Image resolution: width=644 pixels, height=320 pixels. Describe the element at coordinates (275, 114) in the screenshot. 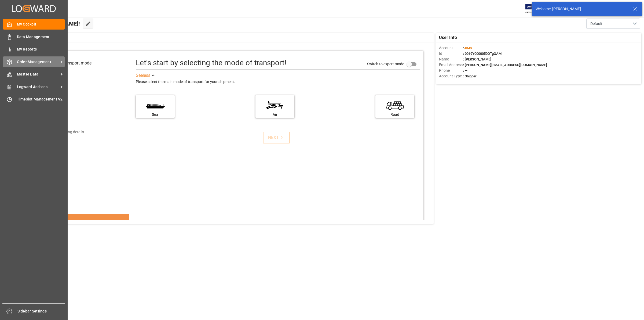

I see `div: Air` at that location.